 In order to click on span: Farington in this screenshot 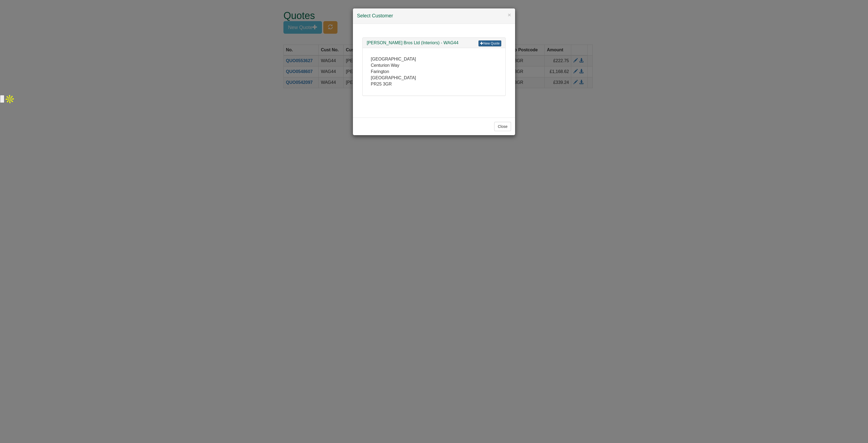, I will do `click(380, 71)`.